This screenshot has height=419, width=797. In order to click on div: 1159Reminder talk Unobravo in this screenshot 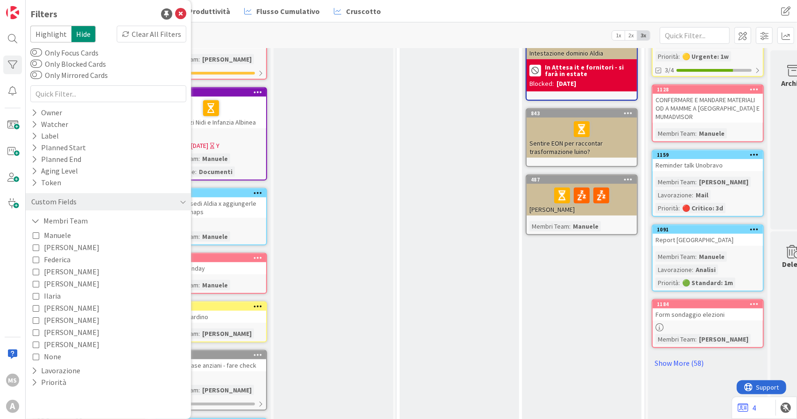, I will do `click(708, 161)`.